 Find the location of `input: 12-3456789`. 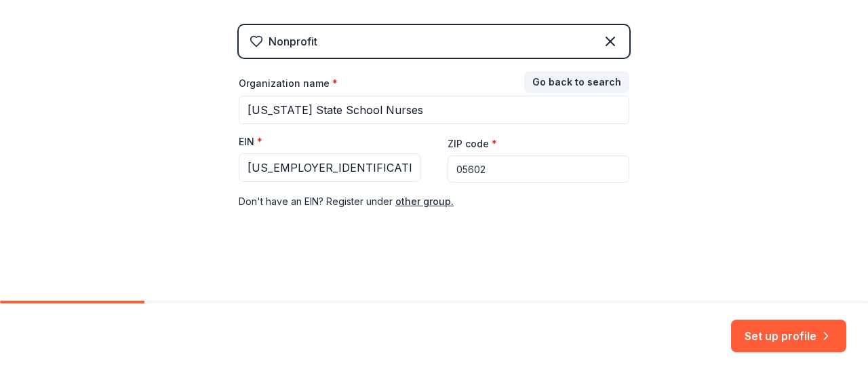

input: 12-3456789 is located at coordinates (330, 167).